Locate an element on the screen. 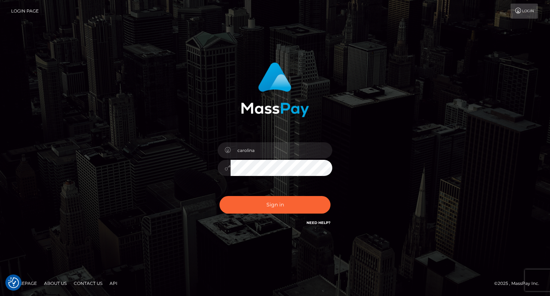 The width and height of the screenshot is (550, 296). a: About Us is located at coordinates (55, 283).